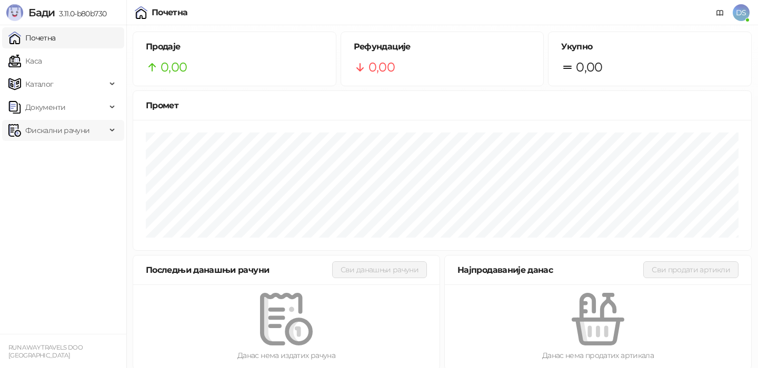  What do you see at coordinates (57, 131) in the screenshot?
I see `span: Фискални рачуни` at bounding box center [57, 131].